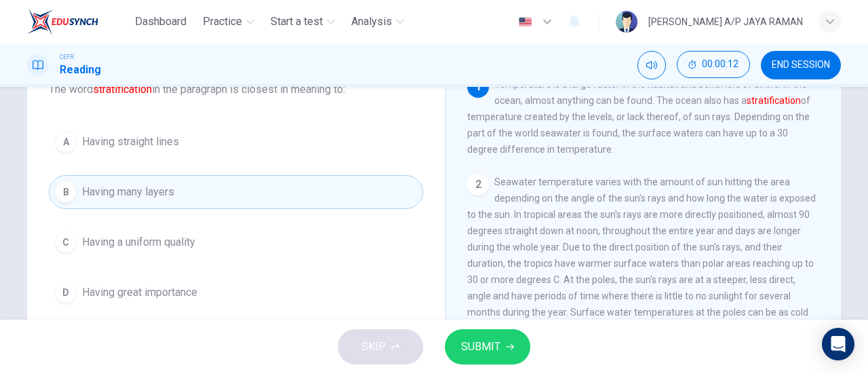 The width and height of the screenshot is (868, 374). Describe the element at coordinates (801, 65) in the screenshot. I see `span: END SESSION` at that location.